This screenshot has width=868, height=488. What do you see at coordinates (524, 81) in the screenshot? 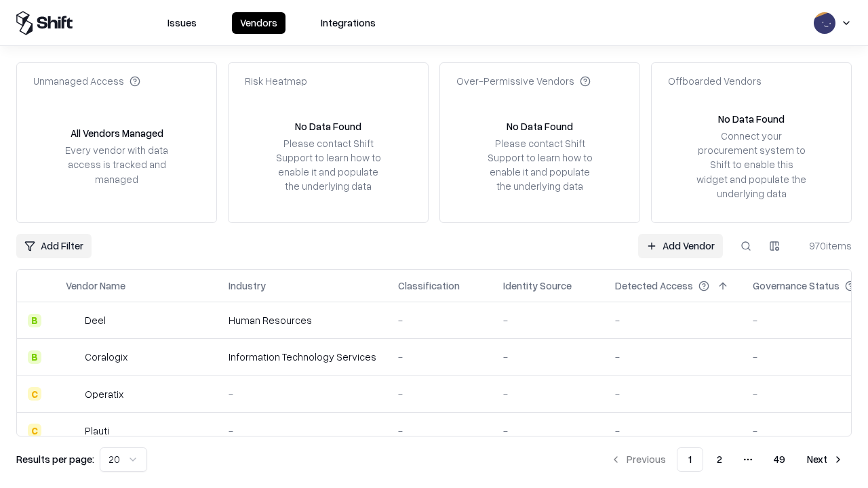
I see `div: Over-Permissive Vendors` at bounding box center [524, 81].